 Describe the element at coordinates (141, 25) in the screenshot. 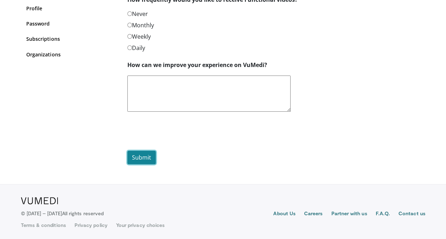

I see `label: Monthly` at that location.